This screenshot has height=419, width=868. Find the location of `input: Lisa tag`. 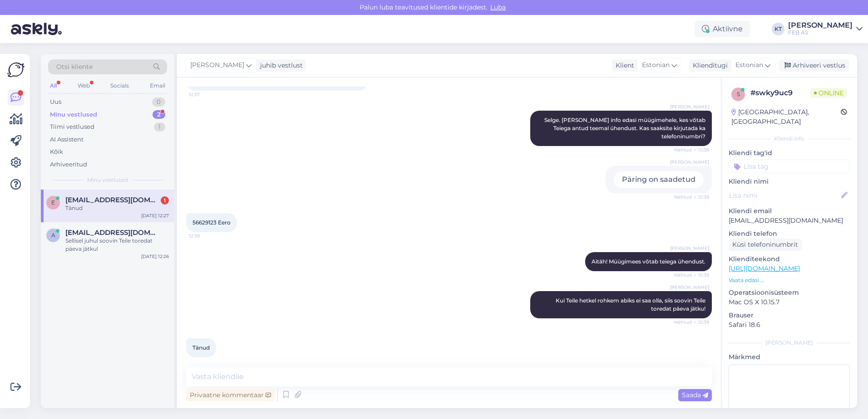

input: Lisa tag is located at coordinates (789, 166).